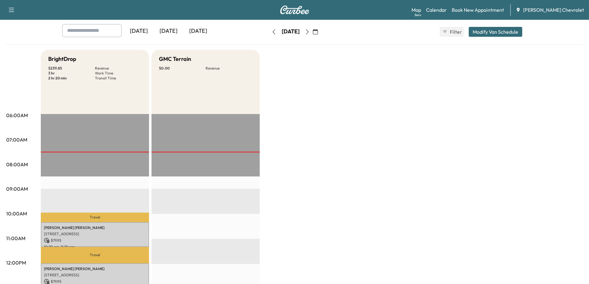 The width and height of the screenshot is (589, 284). Describe the element at coordinates (416, 10) in the screenshot. I see `a: MapBeta` at that location.